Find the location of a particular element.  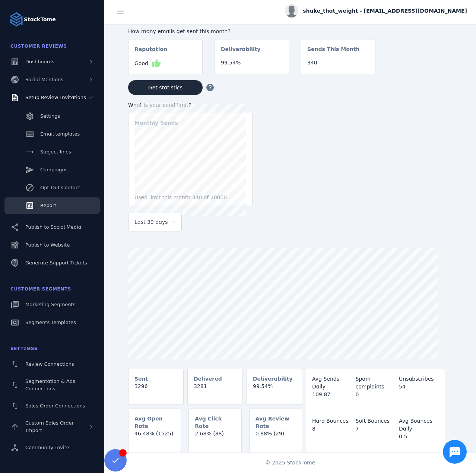

mat-card-subtitle: Avg Click Rate is located at coordinates (215, 422).